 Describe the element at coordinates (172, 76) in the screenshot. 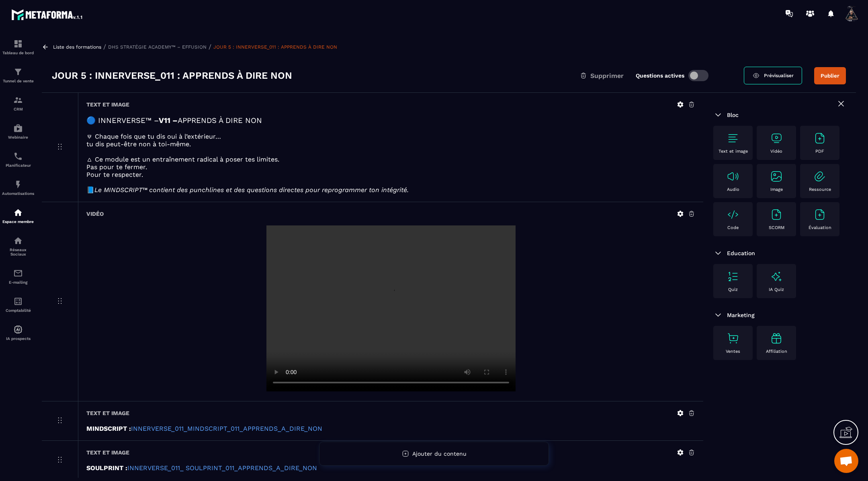

I see `h3: JOUR 5 : INNERVERSE_011 : APPRENDS À DIRE NON` at that location.